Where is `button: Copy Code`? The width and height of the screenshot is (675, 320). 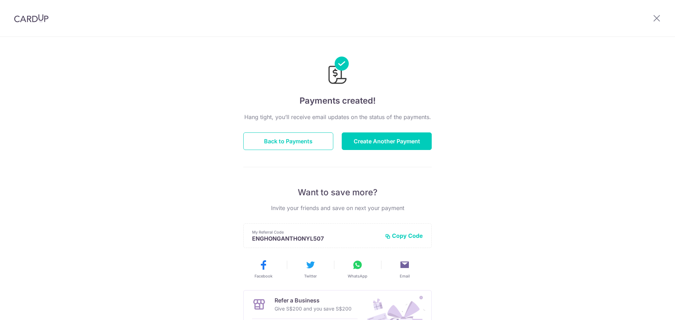
button: Copy Code is located at coordinates (404, 236).